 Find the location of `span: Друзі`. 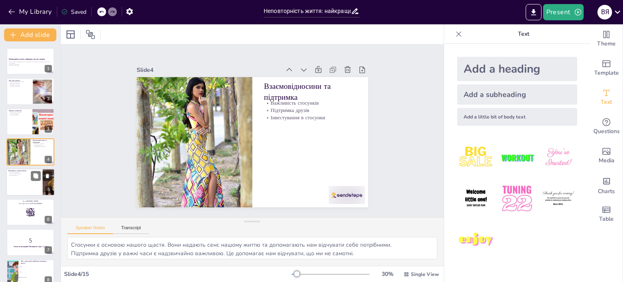

span: Друзі is located at coordinates (37, 272).